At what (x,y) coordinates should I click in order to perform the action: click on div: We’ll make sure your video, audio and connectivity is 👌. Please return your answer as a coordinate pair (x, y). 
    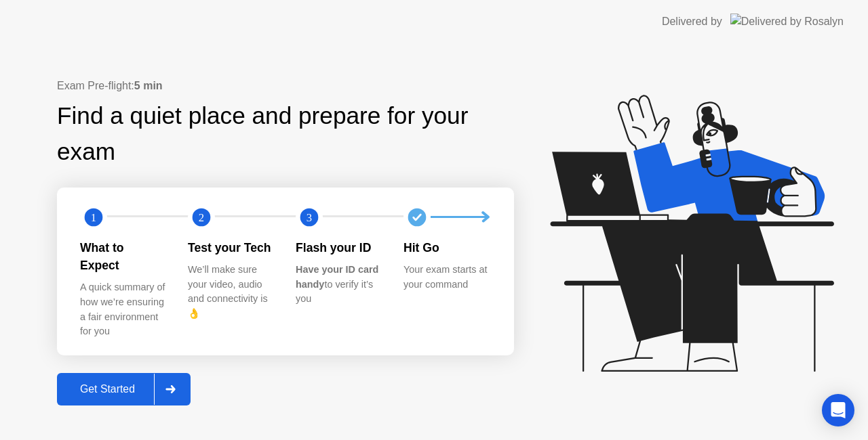
    Looking at the image, I should click on (230, 292).